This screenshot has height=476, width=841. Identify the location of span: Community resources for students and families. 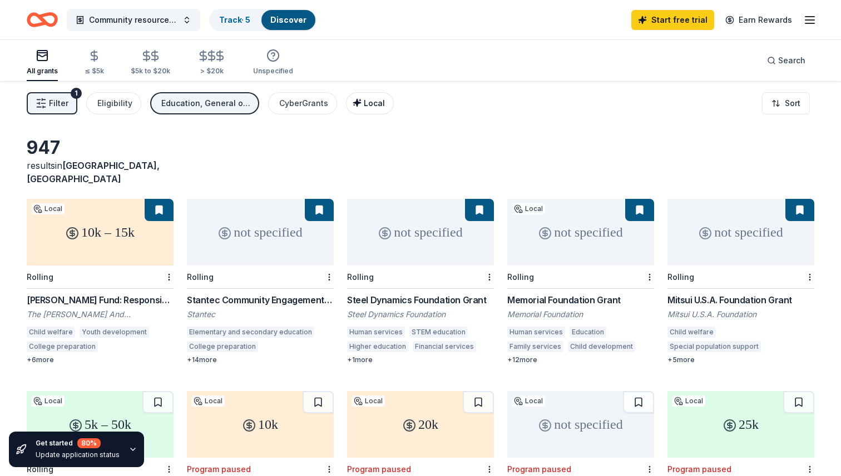
(133, 20).